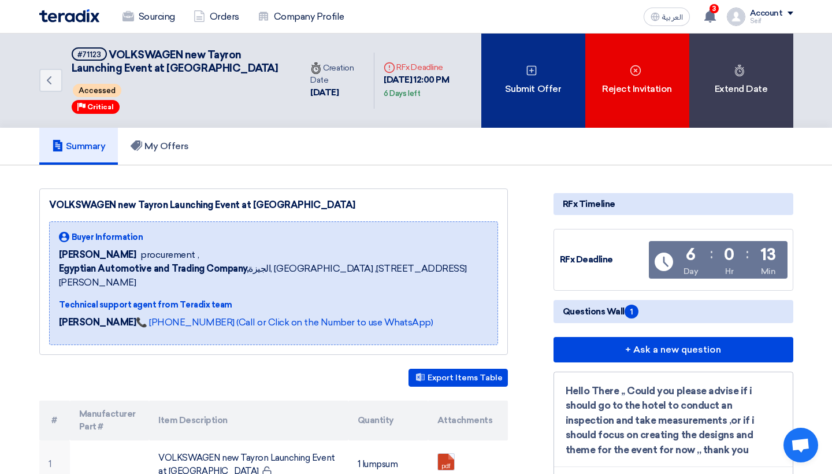 The width and height of the screenshot is (832, 474). What do you see at coordinates (600, 311) in the screenshot?
I see `span: Questions Wall` at bounding box center [600, 311].